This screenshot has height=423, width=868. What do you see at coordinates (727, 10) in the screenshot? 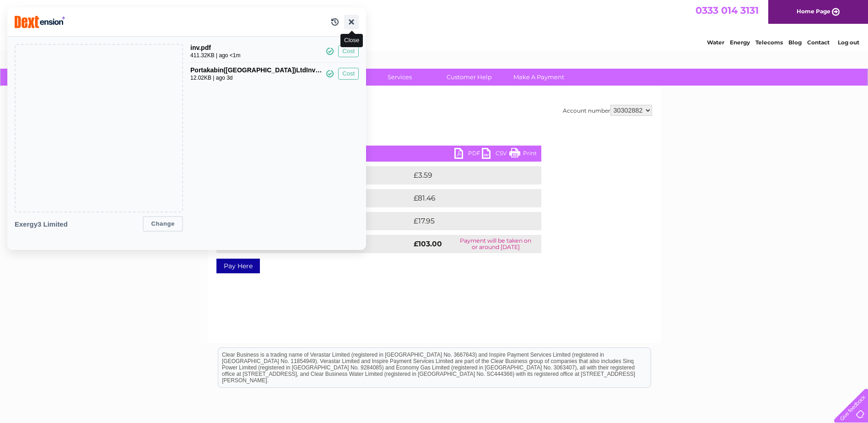
I see `a: 0333 014 3131` at bounding box center [727, 10].